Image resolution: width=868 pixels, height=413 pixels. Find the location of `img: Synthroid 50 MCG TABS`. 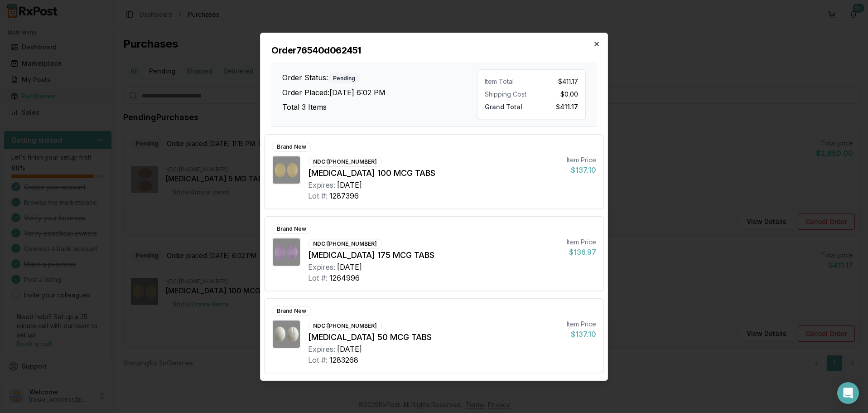

img: Synthroid 50 MCG TABS is located at coordinates (286, 334).